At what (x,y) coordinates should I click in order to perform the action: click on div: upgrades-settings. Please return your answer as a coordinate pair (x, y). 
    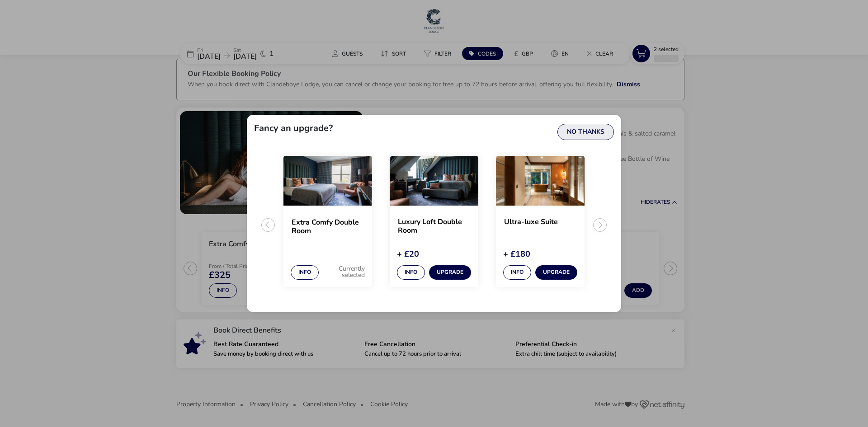
    Looking at the image, I should click on (434, 213).